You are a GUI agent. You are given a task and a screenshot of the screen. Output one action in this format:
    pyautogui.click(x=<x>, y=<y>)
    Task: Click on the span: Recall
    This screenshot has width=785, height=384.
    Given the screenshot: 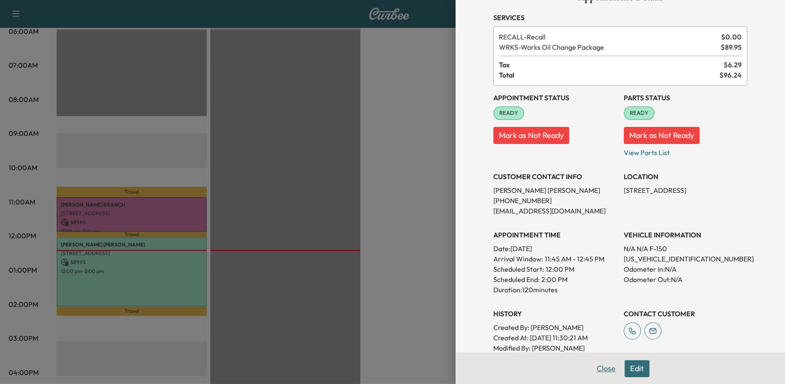 What is the action you would take?
    pyautogui.click(x=608, y=37)
    